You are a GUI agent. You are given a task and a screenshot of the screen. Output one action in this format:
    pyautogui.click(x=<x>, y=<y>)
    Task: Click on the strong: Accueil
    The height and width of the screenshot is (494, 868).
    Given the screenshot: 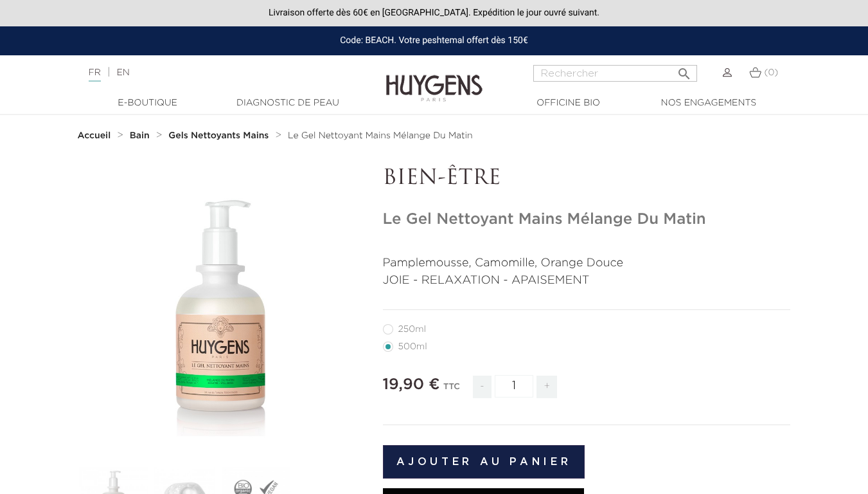 What is the action you would take?
    pyautogui.click(x=95, y=136)
    